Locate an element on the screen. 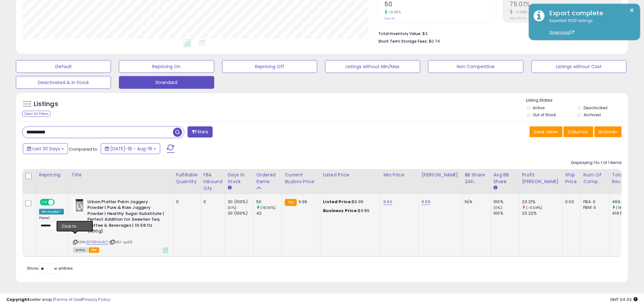  div: 23.21% is located at coordinates (543, 202).